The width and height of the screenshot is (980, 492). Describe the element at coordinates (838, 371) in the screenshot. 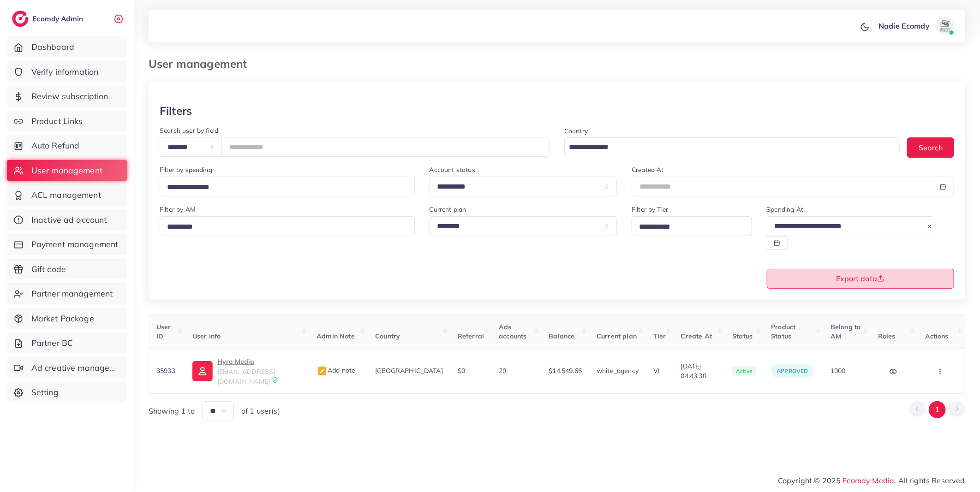

I see `span: 1000` at that location.